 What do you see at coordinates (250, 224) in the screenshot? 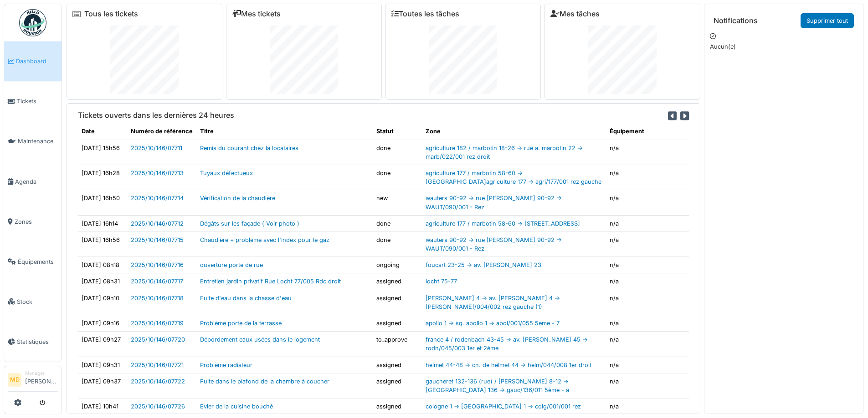
I see `a: Dégâts sur les façade ( Voir photo )` at bounding box center [250, 224].